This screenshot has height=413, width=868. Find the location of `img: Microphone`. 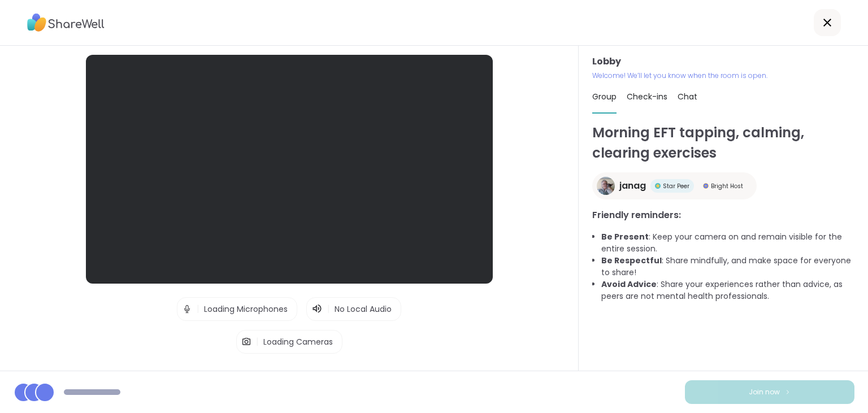

img: Microphone is located at coordinates (187, 309).